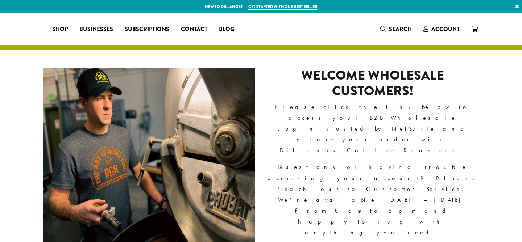  What do you see at coordinates (372, 83) in the screenshot?
I see `h2: Welcome Wholesale Customers!` at bounding box center [372, 83].